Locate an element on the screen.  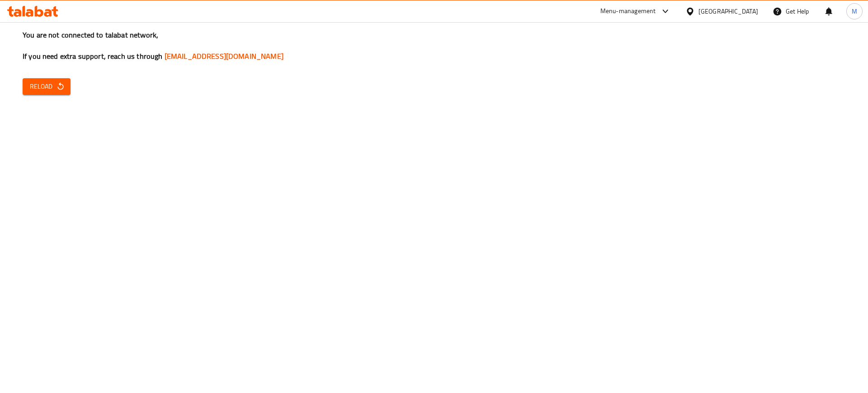
button: Reload is located at coordinates (46, 86).